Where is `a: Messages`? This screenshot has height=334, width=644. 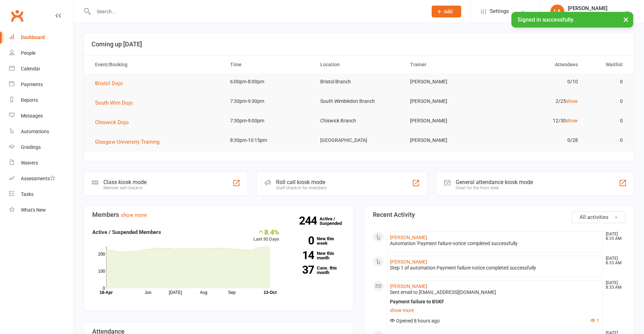
a: Messages is located at coordinates (41, 116).